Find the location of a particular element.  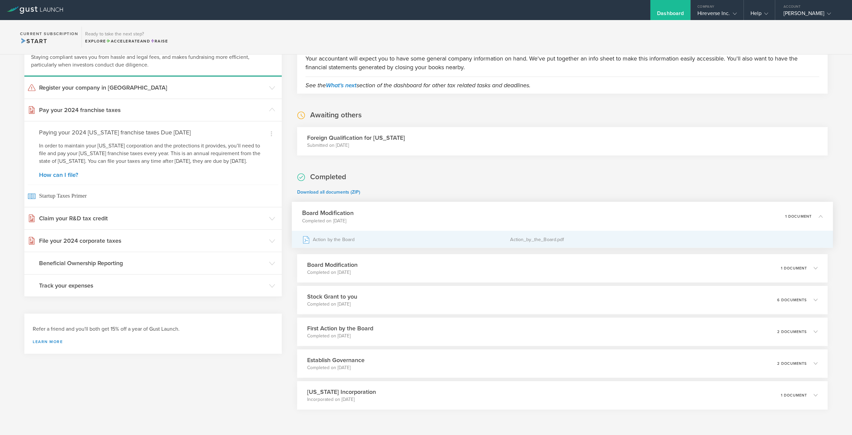

h3: Beneficial Ownership Reporting is located at coordinates (152, 263).